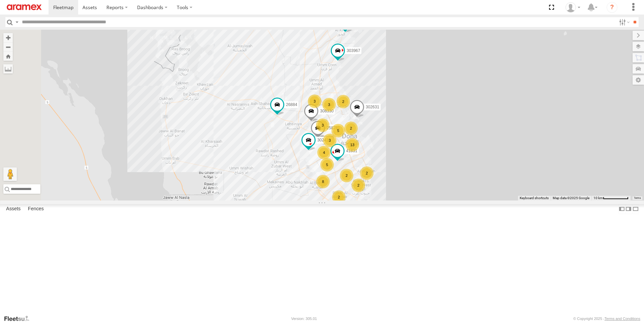  What do you see at coordinates (8, 69) in the screenshot?
I see `label: Measure` at bounding box center [8, 69].